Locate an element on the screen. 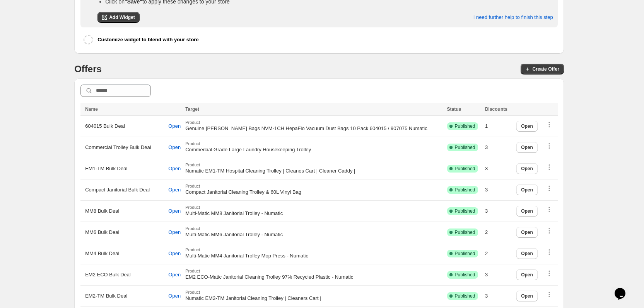  span: MM6 Bulk Deal is located at coordinates (102, 233).